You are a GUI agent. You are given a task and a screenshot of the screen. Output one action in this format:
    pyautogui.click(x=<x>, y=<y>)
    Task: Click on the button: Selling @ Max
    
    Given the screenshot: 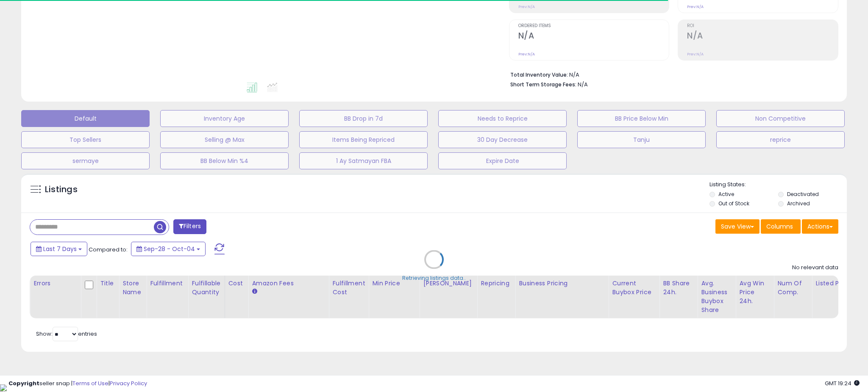 What is the action you would take?
    pyautogui.click(x=224, y=139)
    